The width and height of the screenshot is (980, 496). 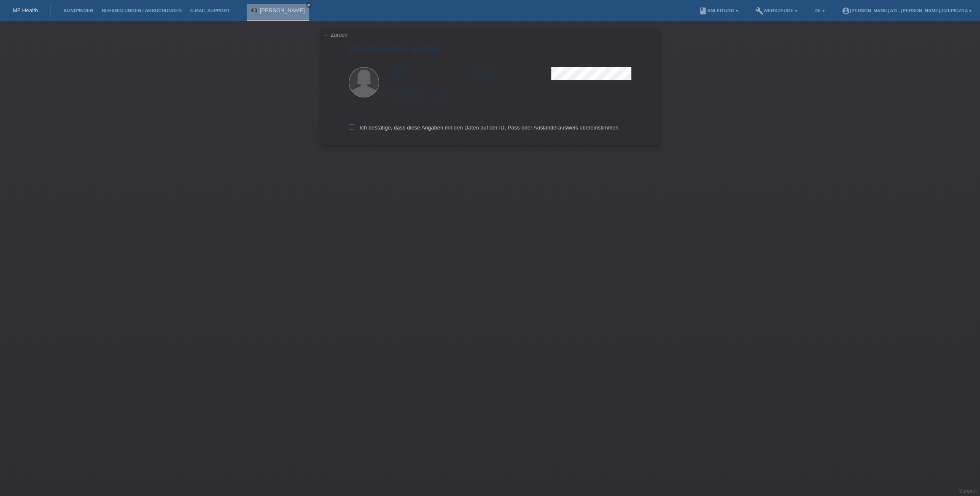 I want to click on a: close, so click(x=308, y=5).